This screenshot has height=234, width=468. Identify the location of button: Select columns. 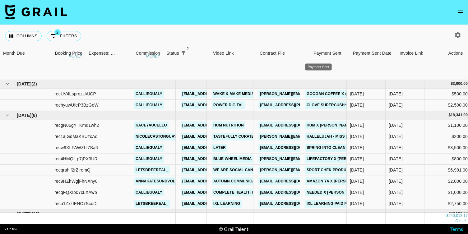
(23, 36).